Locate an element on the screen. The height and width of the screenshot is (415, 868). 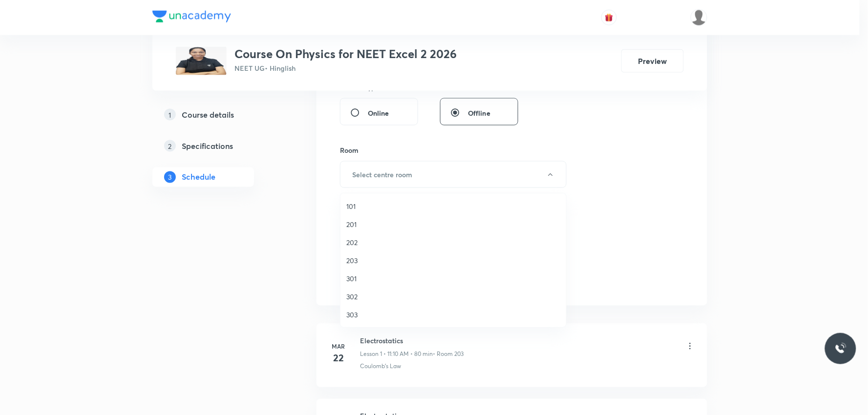
span: 201 is located at coordinates (454, 224).